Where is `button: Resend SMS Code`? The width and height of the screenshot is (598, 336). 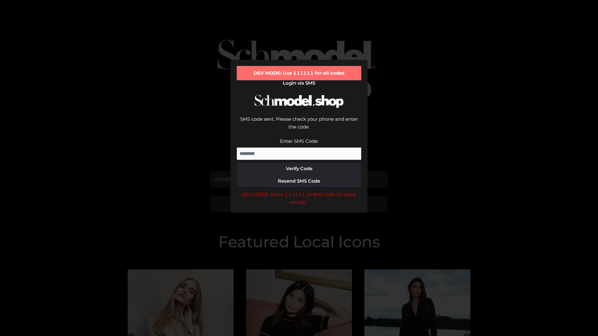
button: Resend SMS Code is located at coordinates (299, 181).